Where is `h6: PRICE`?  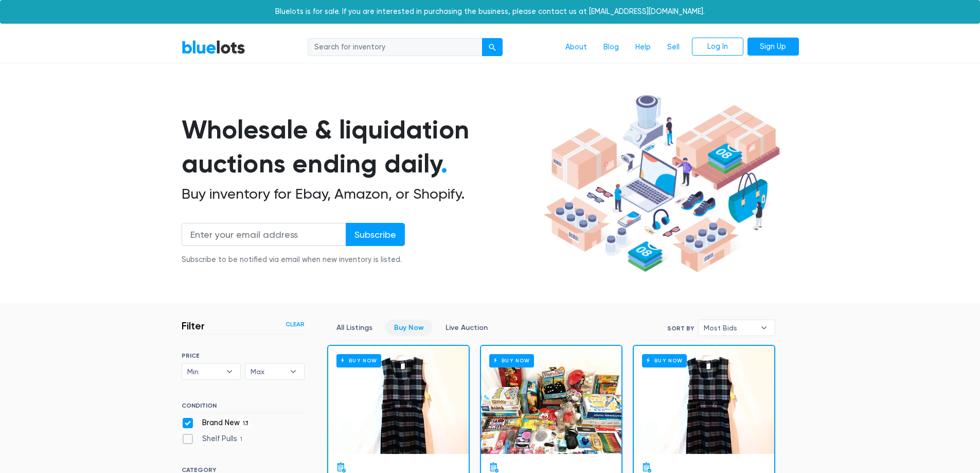 h6: PRICE is located at coordinates (243, 356).